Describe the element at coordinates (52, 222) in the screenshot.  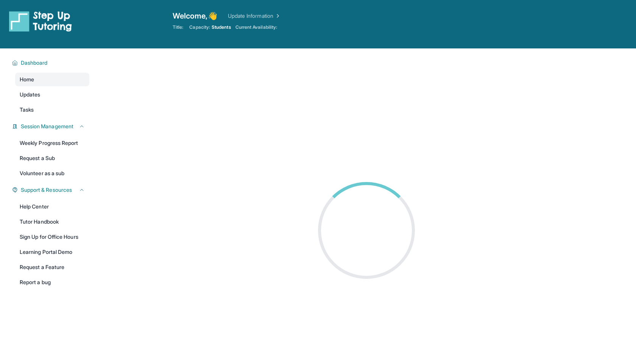
I see `a: Tutor Handbook` at that location.